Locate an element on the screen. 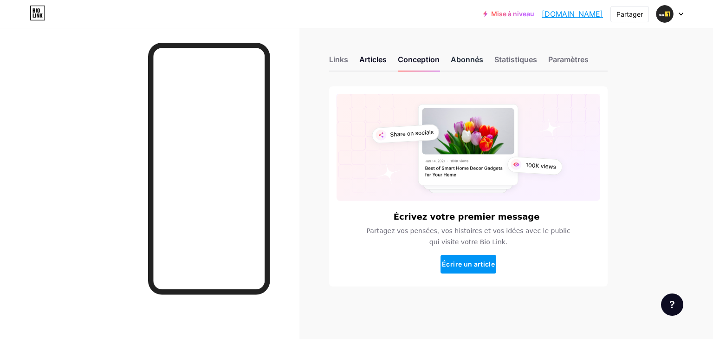  font: Conception is located at coordinates (419, 59).